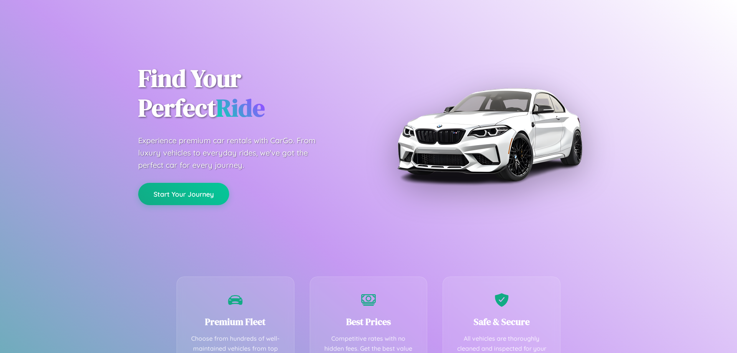 This screenshot has height=353, width=737. I want to click on h1: Find Your Perfect, so click(248, 93).